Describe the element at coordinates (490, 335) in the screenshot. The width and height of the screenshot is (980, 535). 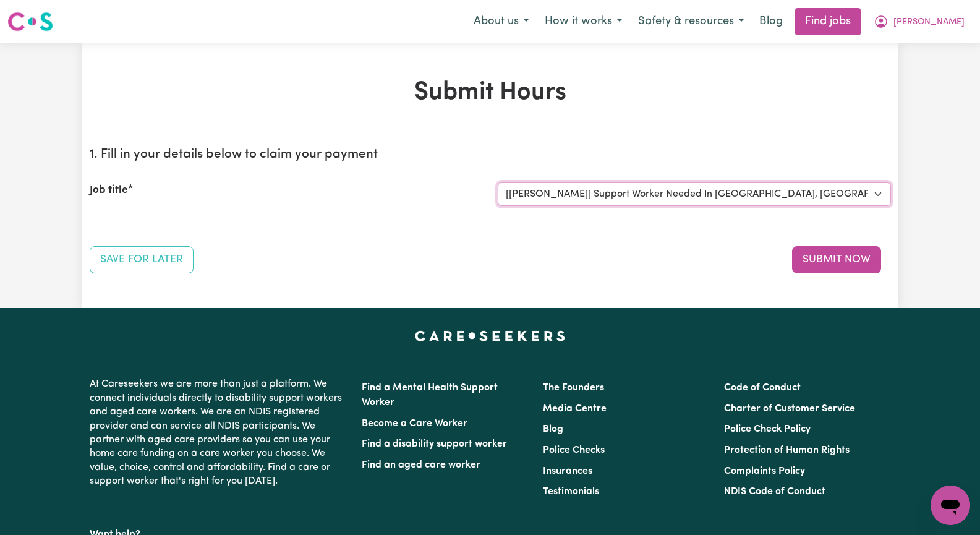
I see `a: Careseekers home page` at that location.